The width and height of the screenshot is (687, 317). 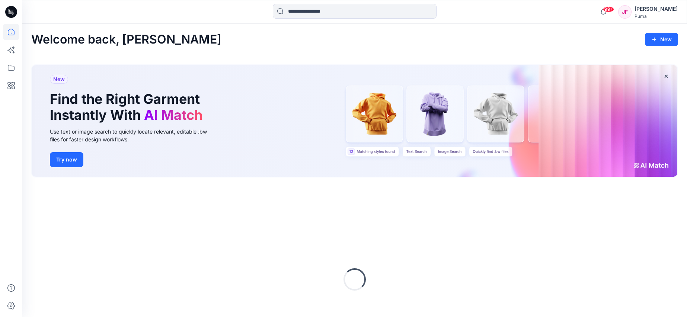 What do you see at coordinates (661, 39) in the screenshot?
I see `button: New` at bounding box center [661, 39].